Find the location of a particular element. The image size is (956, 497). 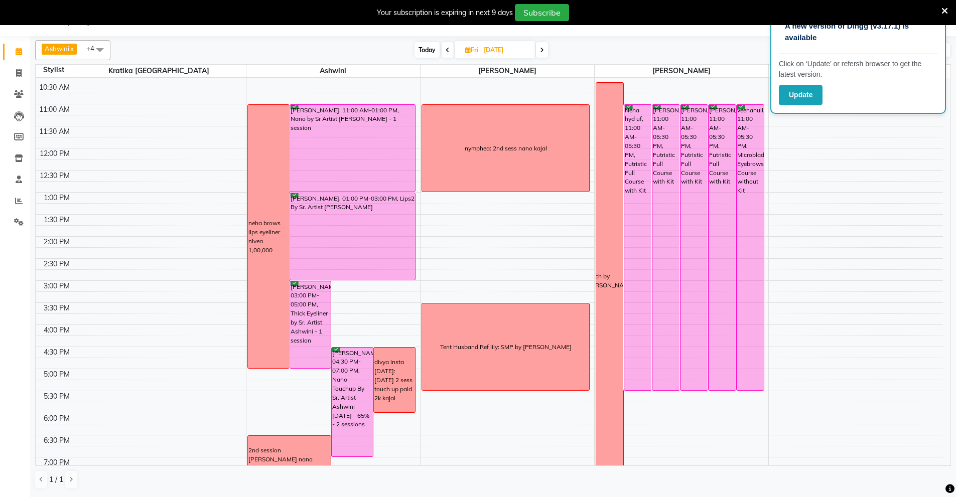

span: Fri is located at coordinates (472, 50).